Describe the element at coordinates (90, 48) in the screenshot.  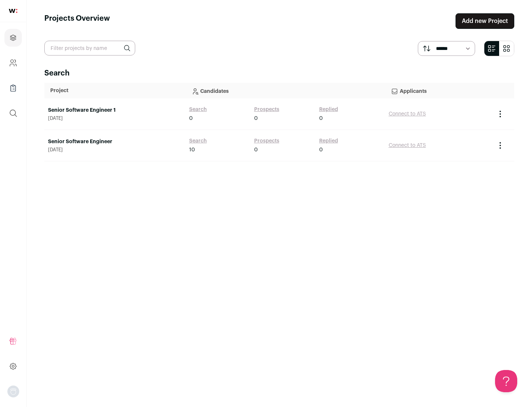
I see `input: Filter projects by name` at that location.